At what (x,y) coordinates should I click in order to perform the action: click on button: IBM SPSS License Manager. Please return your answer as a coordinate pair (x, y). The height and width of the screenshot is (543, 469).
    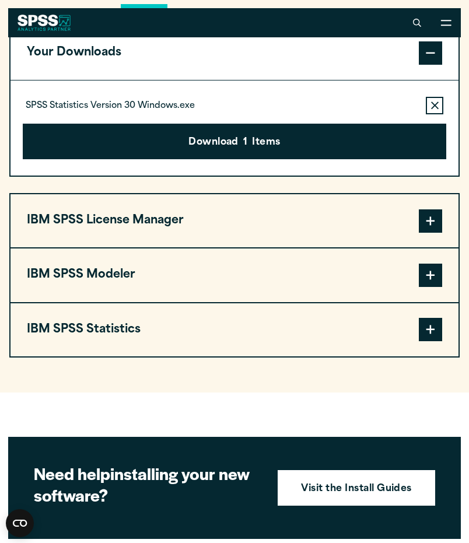
    Looking at the image, I should click on (235, 221).